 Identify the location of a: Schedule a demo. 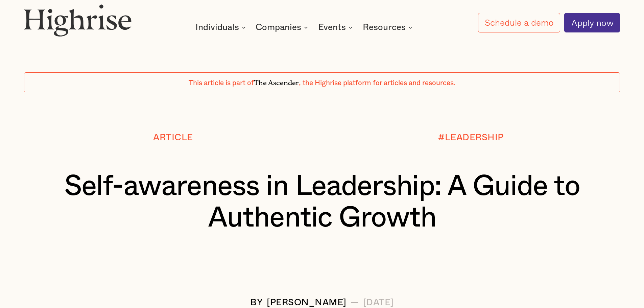
(519, 22).